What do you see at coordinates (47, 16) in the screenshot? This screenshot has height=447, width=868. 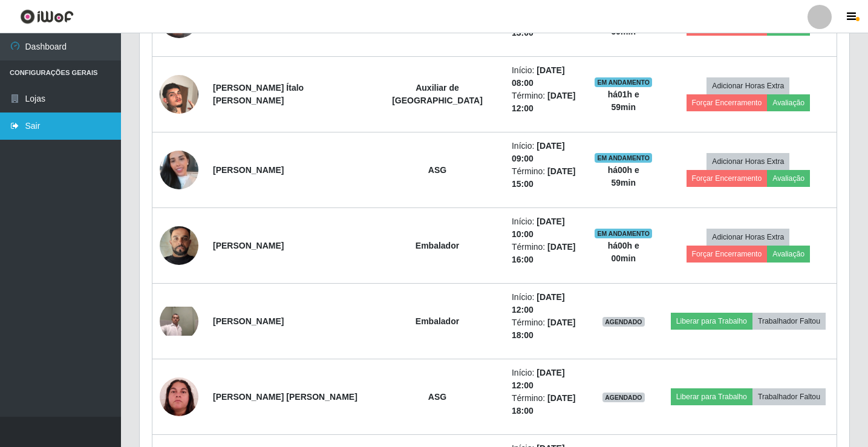 I see `img: CoreUI Logo` at bounding box center [47, 16].